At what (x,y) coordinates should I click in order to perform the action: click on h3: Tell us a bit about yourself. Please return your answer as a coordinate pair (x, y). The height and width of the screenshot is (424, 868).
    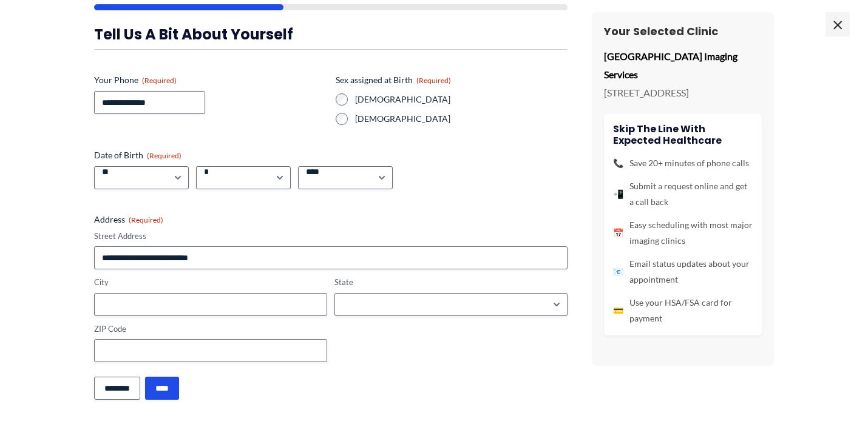
    Looking at the image, I should click on (331, 34).